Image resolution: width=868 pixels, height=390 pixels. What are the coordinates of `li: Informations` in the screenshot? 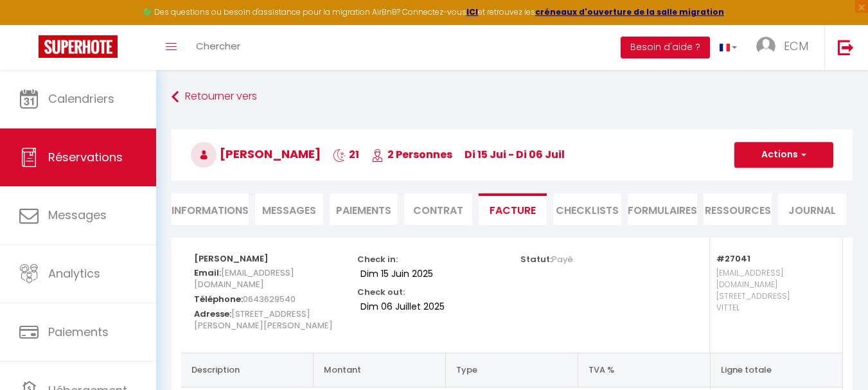 It's located at (210, 209).